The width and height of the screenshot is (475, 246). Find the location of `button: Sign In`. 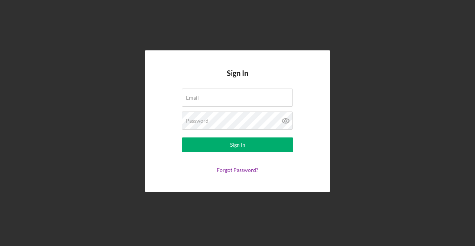

button: Sign In is located at coordinates (237, 145).